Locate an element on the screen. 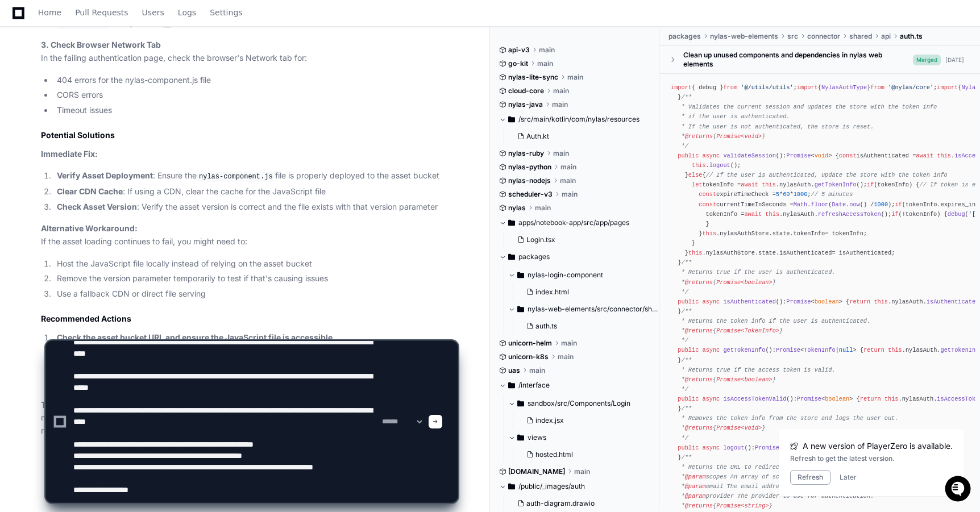 The image size is (980, 512). li: Use a fallback CDN or direct file serving is located at coordinates (255, 294).